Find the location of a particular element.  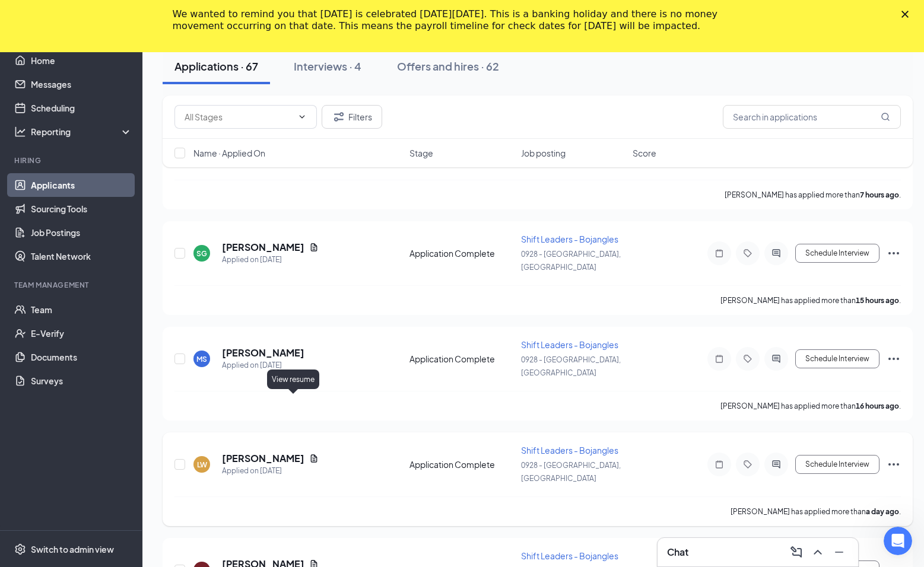

svg: Filter is located at coordinates (339, 117).